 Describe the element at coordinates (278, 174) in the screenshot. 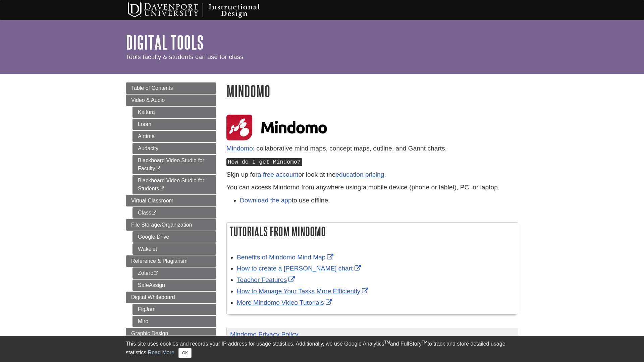

I see `a: a free account` at that location.